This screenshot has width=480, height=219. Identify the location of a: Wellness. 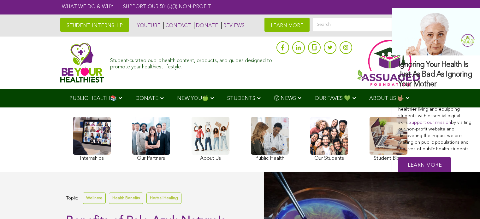
(94, 198).